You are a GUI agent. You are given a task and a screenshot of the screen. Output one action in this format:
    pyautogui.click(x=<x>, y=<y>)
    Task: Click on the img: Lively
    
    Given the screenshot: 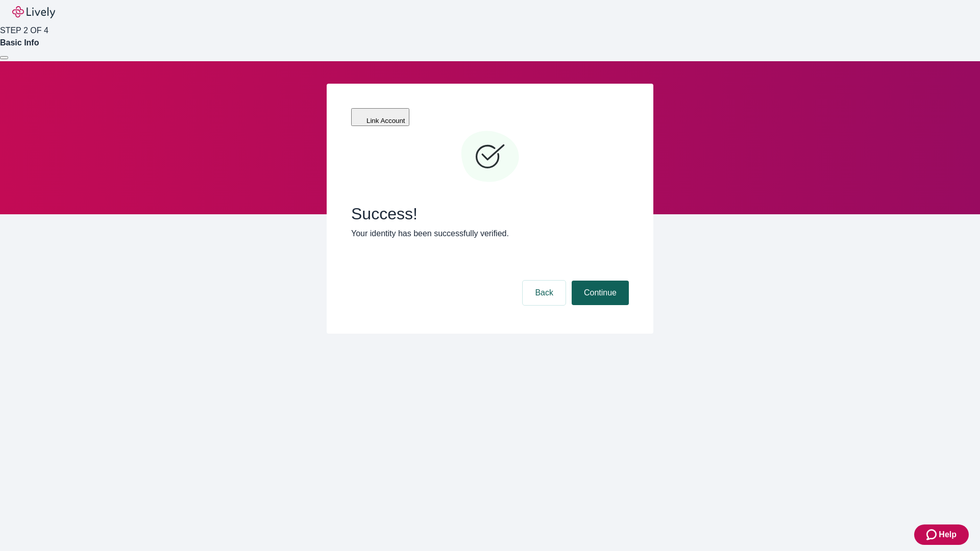 What is the action you would take?
    pyautogui.click(x=33, y=12)
    